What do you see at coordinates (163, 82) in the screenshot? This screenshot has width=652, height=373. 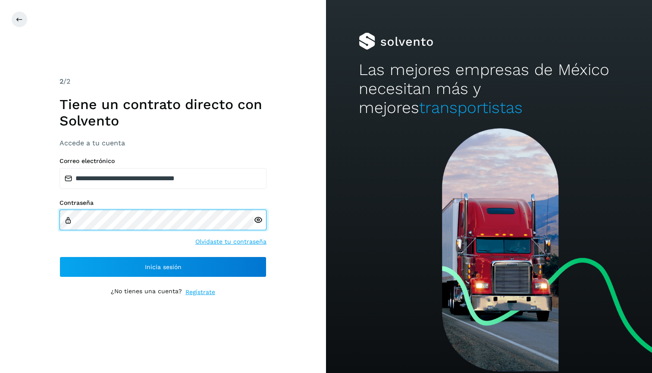 I see `div: /2` at bounding box center [163, 82].